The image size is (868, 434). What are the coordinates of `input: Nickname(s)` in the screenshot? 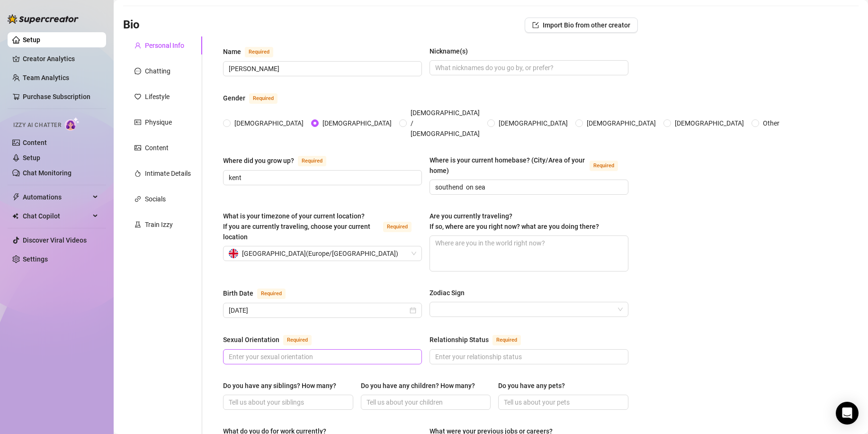 It's located at (528, 68).